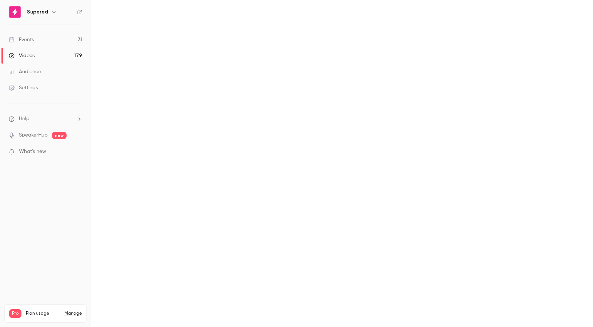 The width and height of the screenshot is (593, 327). Describe the element at coordinates (43, 313) in the screenshot. I see `span: Plan usage` at that location.